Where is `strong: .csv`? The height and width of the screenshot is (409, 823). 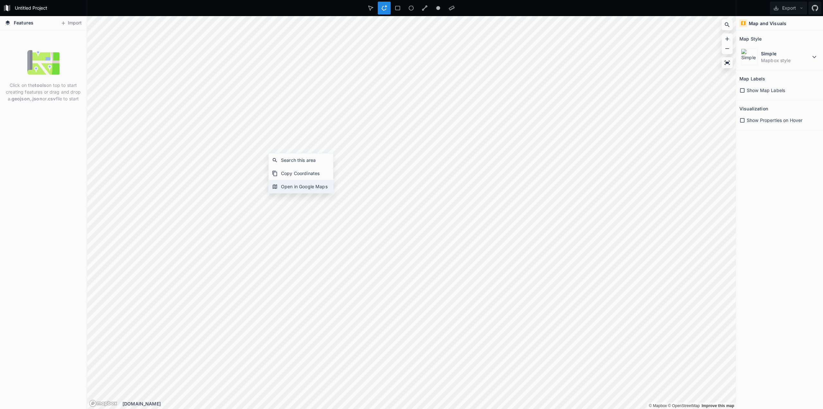
strong: .csv is located at coordinates (51, 98).